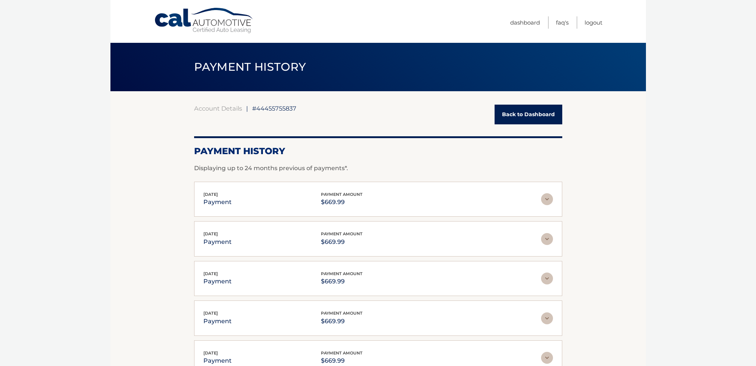 The image size is (756, 366). What do you see at coordinates (529, 114) in the screenshot?
I see `a: Back to Dashboard` at bounding box center [529, 114].